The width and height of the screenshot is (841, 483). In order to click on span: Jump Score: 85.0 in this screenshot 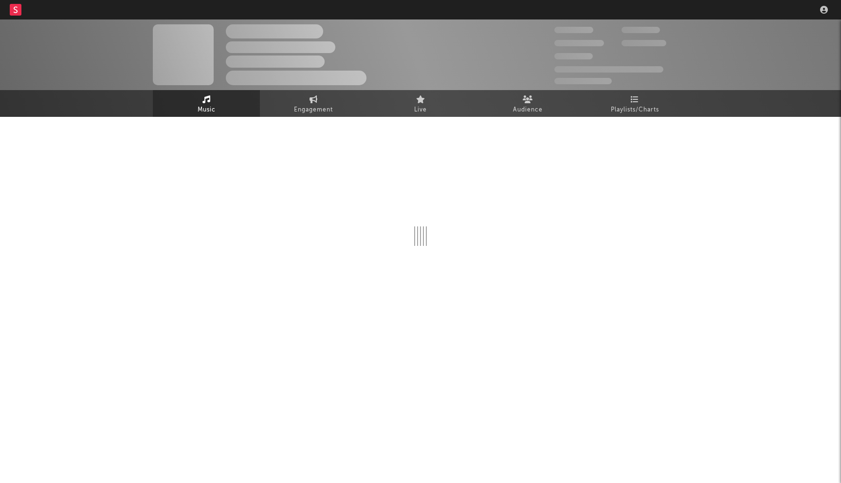, I will do `click(583, 81)`.